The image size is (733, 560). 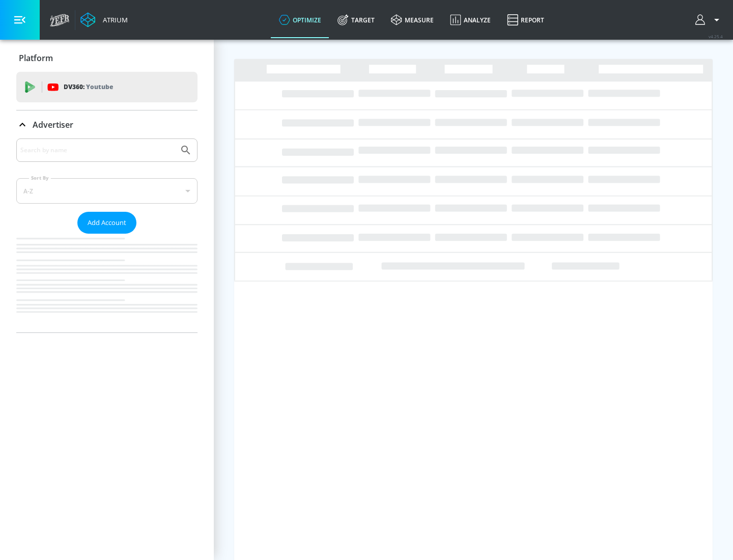 I want to click on a: Analyze, so click(x=471, y=20).